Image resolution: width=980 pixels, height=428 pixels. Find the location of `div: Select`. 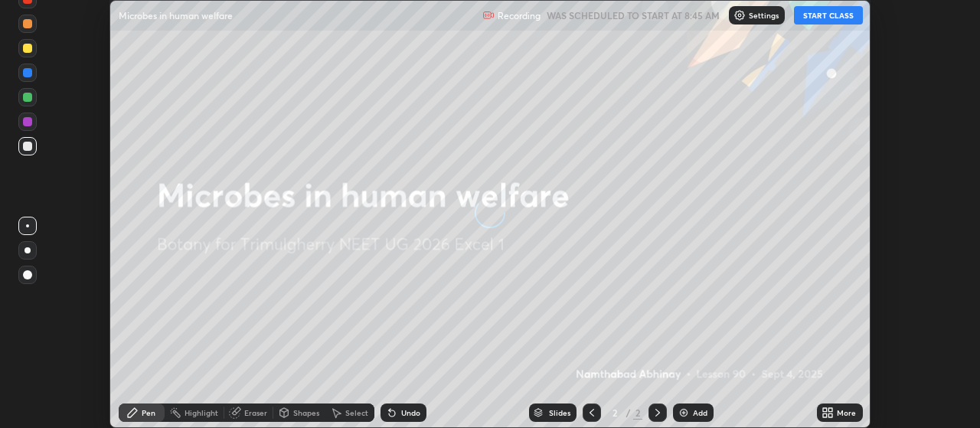

div: Select is located at coordinates (357, 413).